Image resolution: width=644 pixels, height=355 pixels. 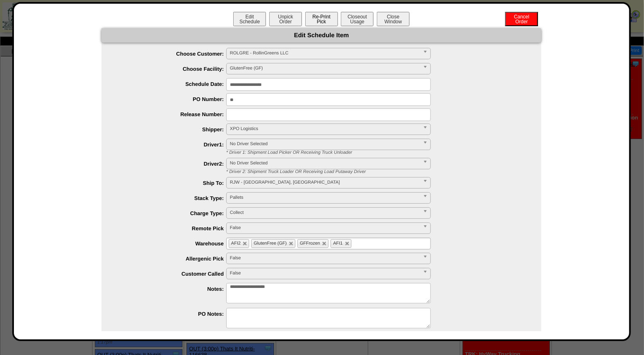 I want to click on label: Release Number:, so click(x=172, y=114).